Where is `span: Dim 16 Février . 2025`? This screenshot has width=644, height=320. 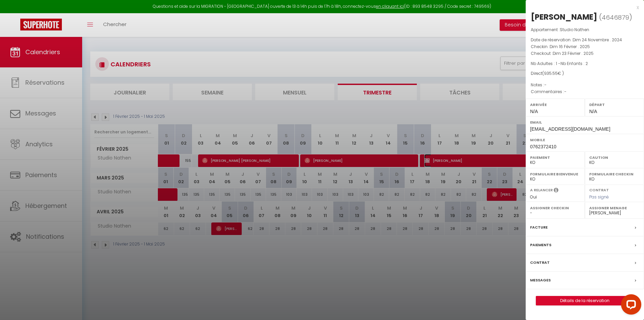
span: Dim 16 Février . 2025 is located at coordinates (570, 47).